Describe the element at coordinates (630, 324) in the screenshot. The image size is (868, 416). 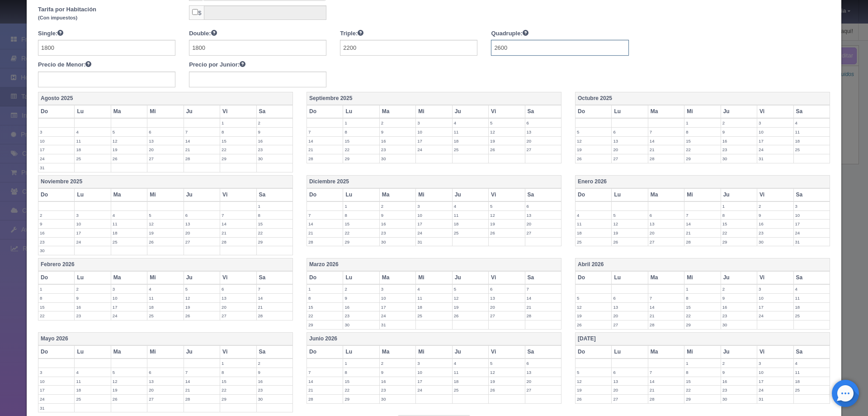
I see `label: 27` at that location.